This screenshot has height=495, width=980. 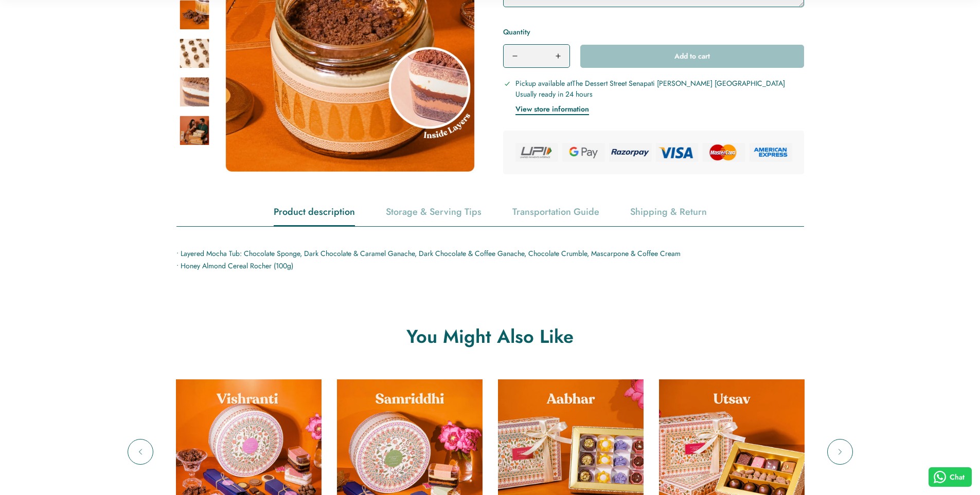 What do you see at coordinates (668, 212) in the screenshot?
I see `div: Shipping & Return` at bounding box center [668, 212].